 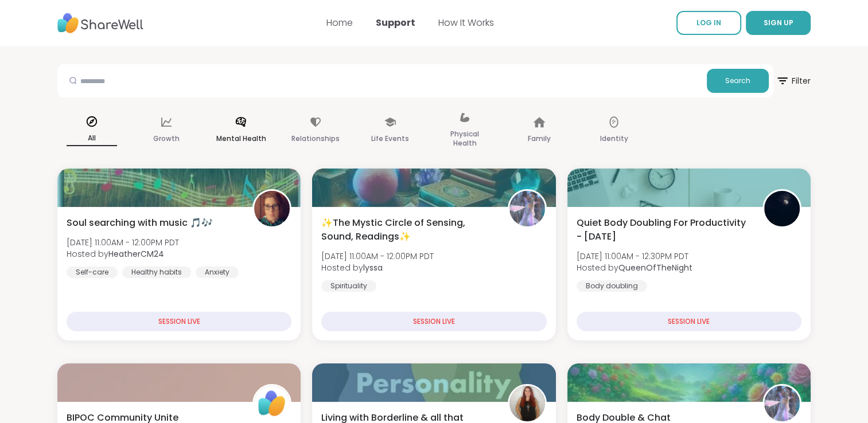 What do you see at coordinates (793, 81) in the screenshot?
I see `span: Filter` at bounding box center [793, 81].